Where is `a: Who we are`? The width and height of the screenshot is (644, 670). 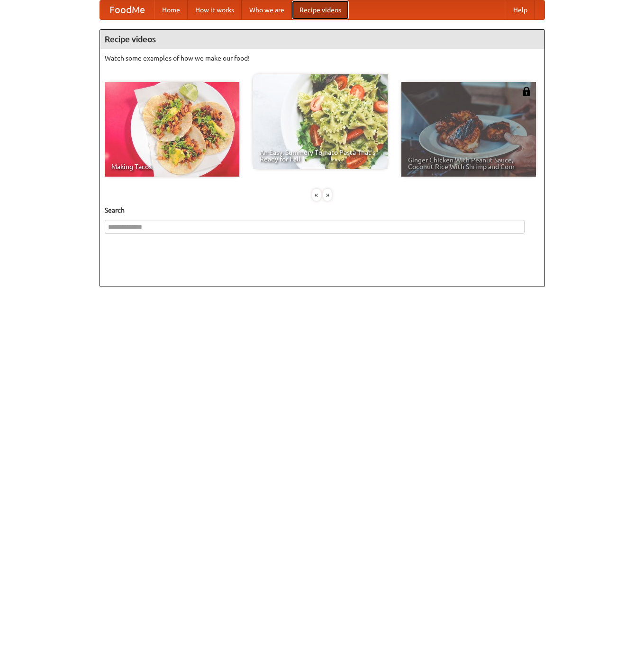 a: Who we are is located at coordinates (267, 10).